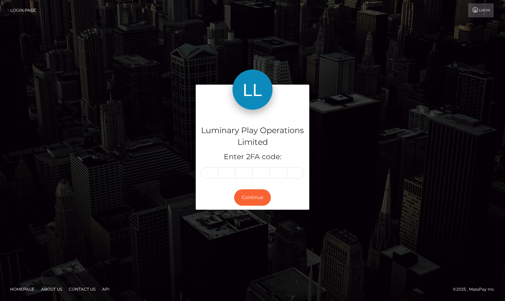 Image resolution: width=505 pixels, height=301 pixels. What do you see at coordinates (253, 157) in the screenshot?
I see `h5: Enter 2FA code:` at bounding box center [253, 157].